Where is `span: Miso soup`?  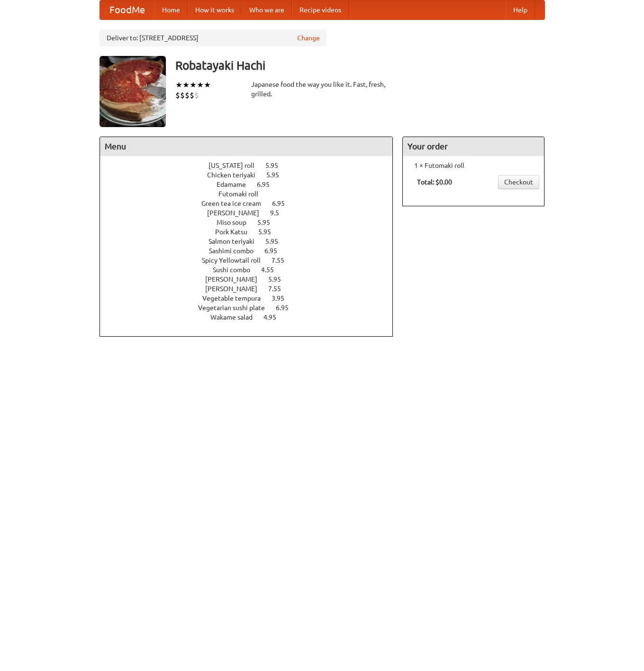 span: Miso soup is located at coordinates (236, 222).